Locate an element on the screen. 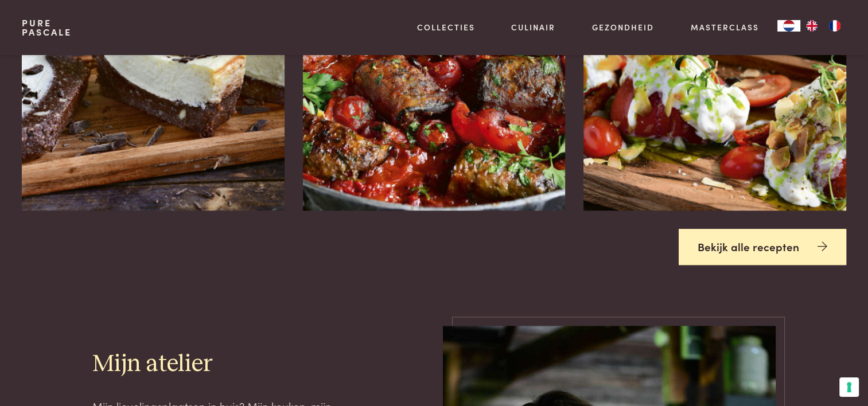  a: EN is located at coordinates (811, 26).